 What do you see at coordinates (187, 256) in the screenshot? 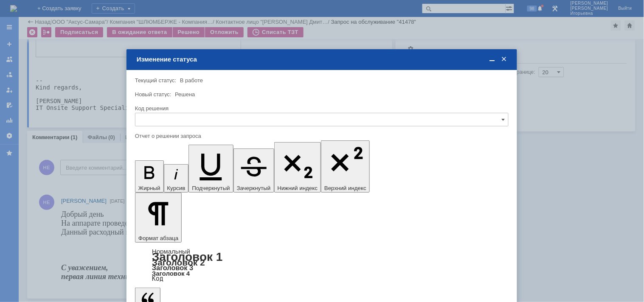
I see `a: Заголовок 1` at bounding box center [187, 256].